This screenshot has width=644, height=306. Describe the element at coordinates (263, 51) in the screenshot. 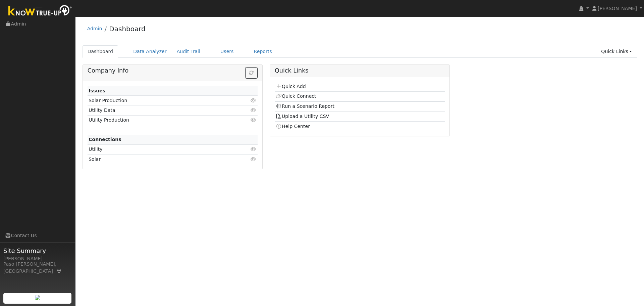

I see `a: Reports` at that location.